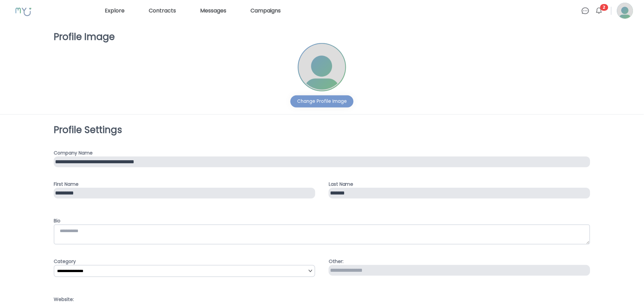 The height and width of the screenshot is (302, 644). I want to click on a: Contracts, so click(162, 11).